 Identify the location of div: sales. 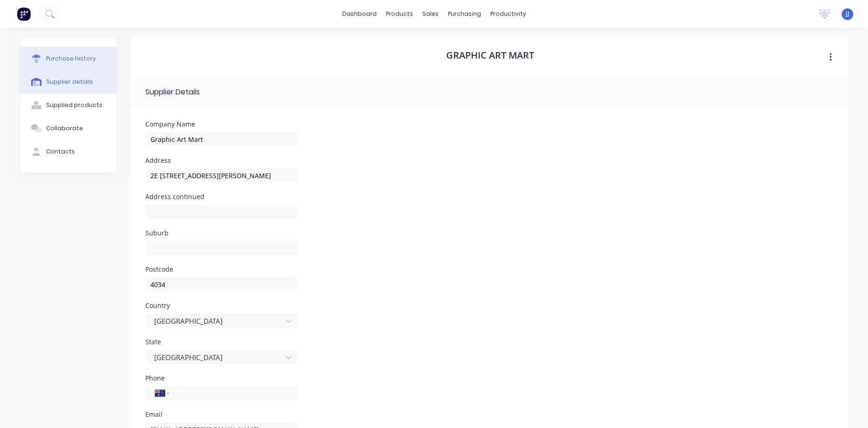
(430, 14).